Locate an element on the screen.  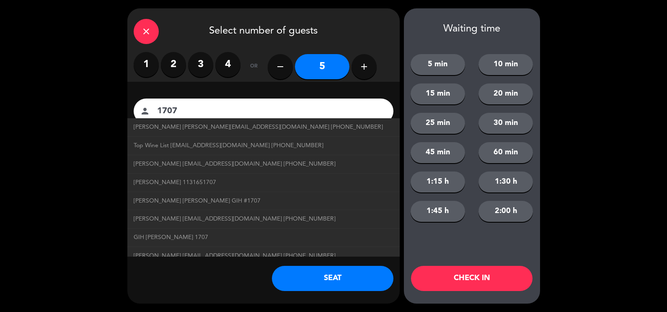
label: 2 is located at coordinates (173, 65).